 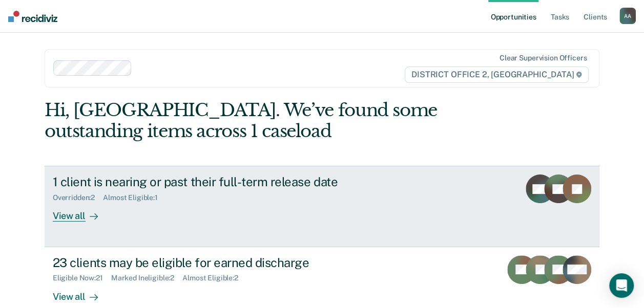 What do you see at coordinates (78, 198) in the screenshot?
I see `div: Overridden : 2` at bounding box center [78, 198].